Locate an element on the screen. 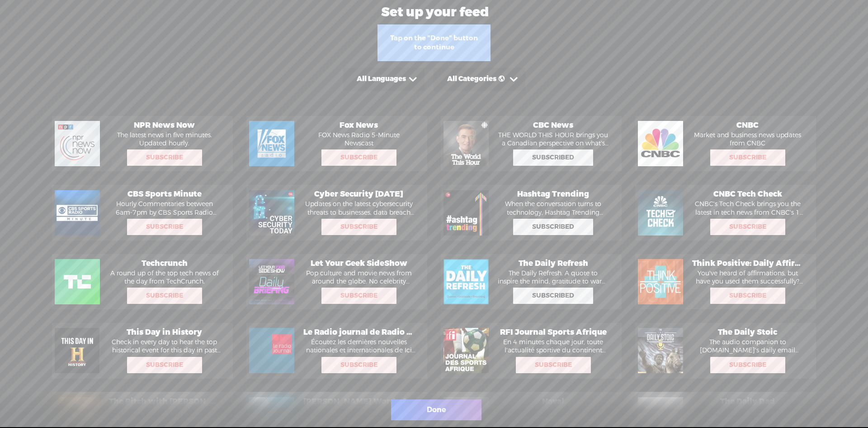 This screenshot has width=868, height=428. span: CBC News is located at coordinates (553, 125).